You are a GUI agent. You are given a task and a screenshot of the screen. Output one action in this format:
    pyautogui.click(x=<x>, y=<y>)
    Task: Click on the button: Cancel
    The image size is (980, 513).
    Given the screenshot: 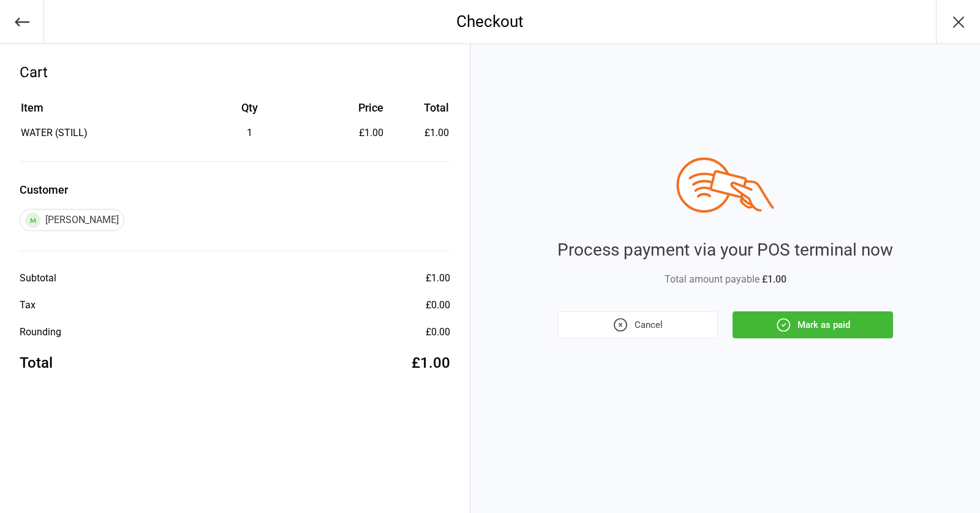 What is the action you would take?
    pyautogui.click(x=638, y=325)
    